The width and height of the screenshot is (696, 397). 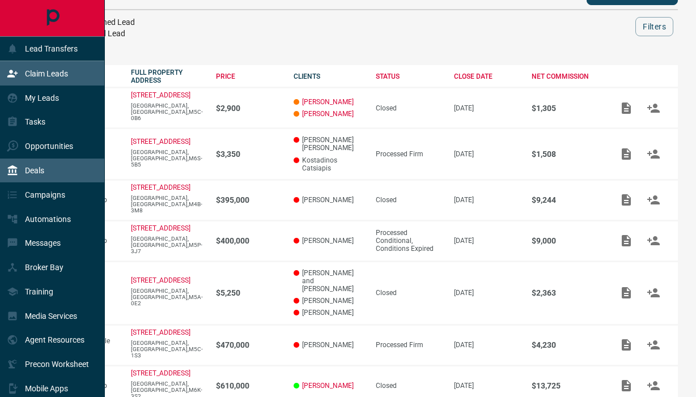 I want to click on p: $2,900, so click(x=249, y=108).